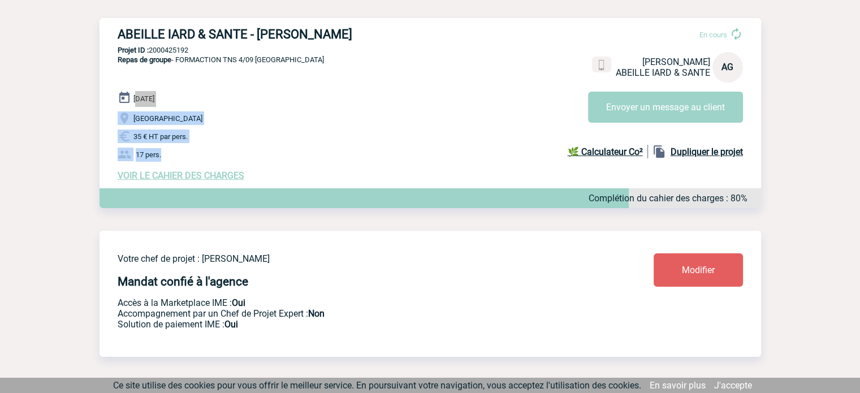 Image resolution: width=860 pixels, height=393 pixels. I want to click on a: En savoir plus, so click(677, 385).